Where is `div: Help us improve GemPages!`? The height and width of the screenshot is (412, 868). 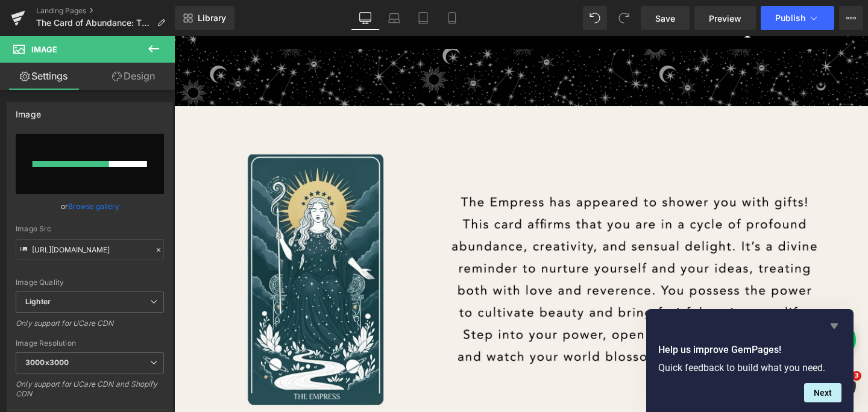 div: Help us improve GemPages! is located at coordinates (749, 360).